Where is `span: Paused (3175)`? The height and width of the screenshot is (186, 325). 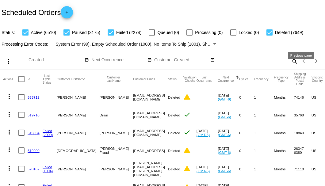 span: Paused (3175) is located at coordinates (86, 32).